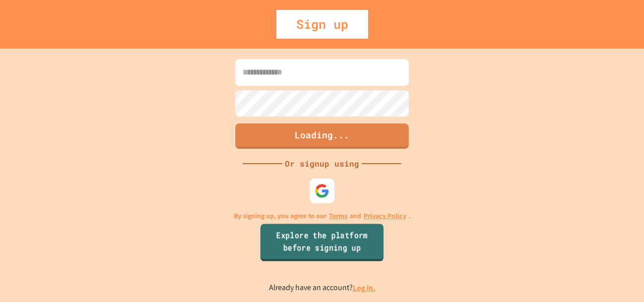  What do you see at coordinates (338, 216) in the screenshot?
I see `a: Terms` at bounding box center [338, 216].